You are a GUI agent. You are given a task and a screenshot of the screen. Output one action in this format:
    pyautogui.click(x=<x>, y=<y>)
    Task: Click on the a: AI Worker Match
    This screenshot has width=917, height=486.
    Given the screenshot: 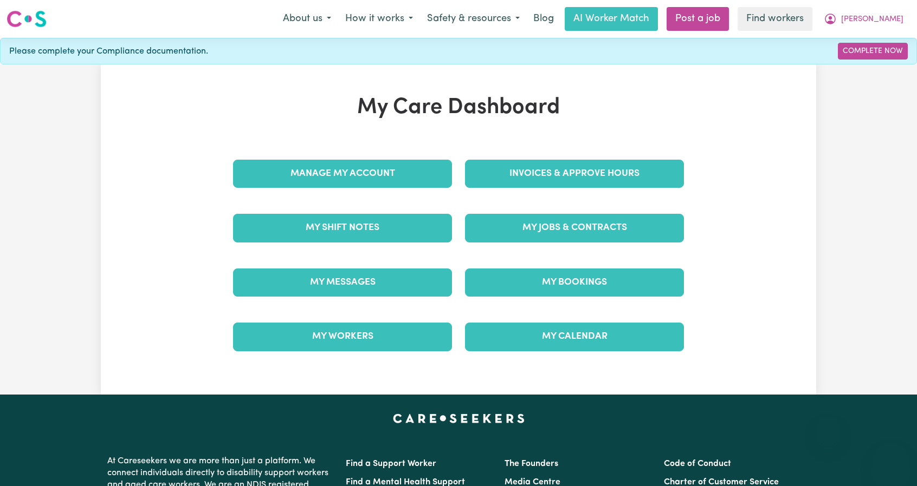 What is the action you would take?
    pyautogui.click(x=611, y=19)
    